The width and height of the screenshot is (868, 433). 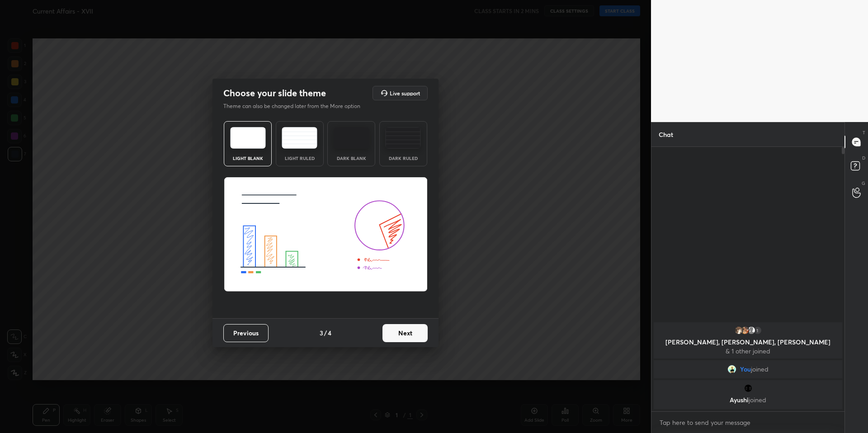 What do you see at coordinates (732, 370) in the screenshot?
I see `img: cbb332b380cd4d0a9bcabf08f684c34f.jpg` at bounding box center [732, 370].